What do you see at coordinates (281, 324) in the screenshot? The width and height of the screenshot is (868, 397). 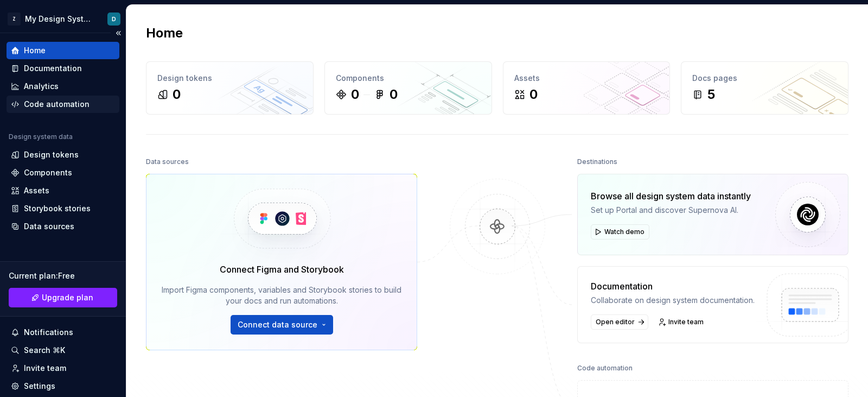 I see `div: Connect data source` at bounding box center [281, 324].